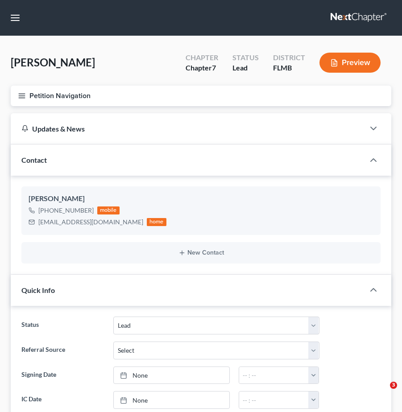 This screenshot has height=412, width=402. I want to click on div: Lead, so click(245, 68).